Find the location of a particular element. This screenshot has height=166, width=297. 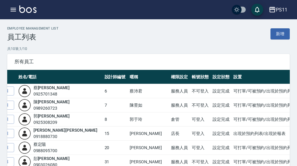

p: 共 10 筆, 1 / 10 is located at coordinates (148, 49).